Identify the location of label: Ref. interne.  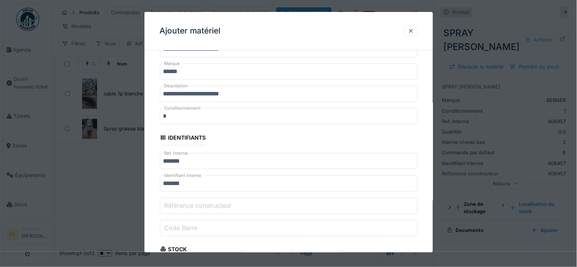
(176, 153).